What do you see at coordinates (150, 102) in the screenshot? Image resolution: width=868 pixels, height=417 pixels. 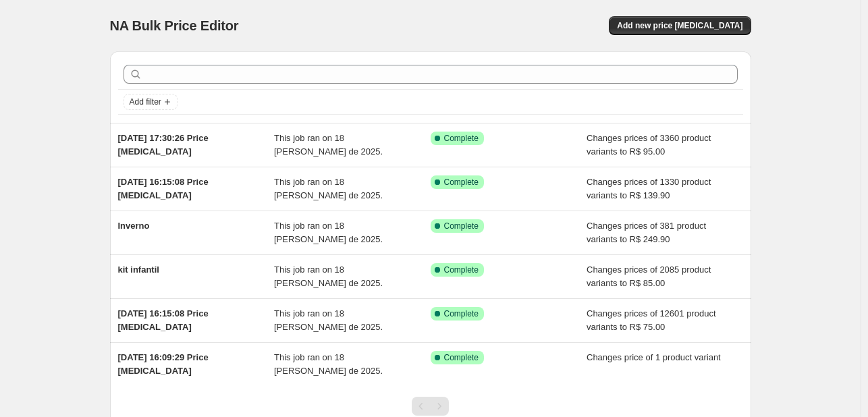 I see `button: Add filter` at bounding box center [150, 102].